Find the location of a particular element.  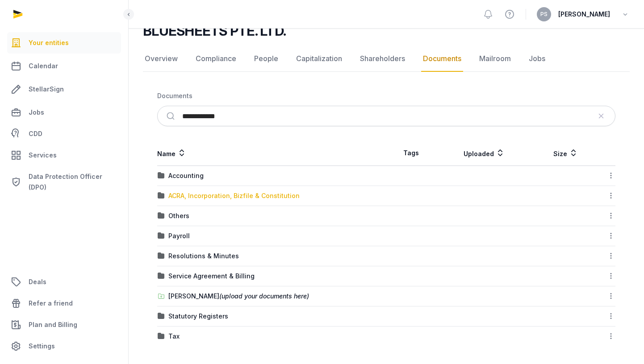

div: Statutory Registers is located at coordinates (198, 316).